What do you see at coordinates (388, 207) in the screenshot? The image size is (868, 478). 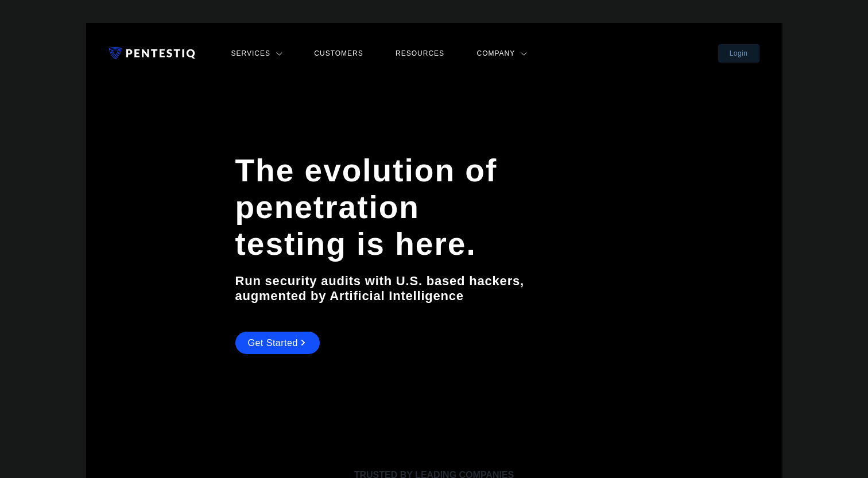 I see `h1: The evolution of penetration testing is here.` at bounding box center [388, 207].